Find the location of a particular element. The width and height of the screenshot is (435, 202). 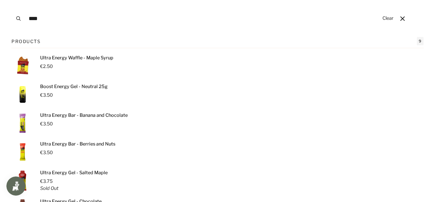

a: Ultra Energy Bar - Banana and Chocolate €3.50 is located at coordinates (217, 123).